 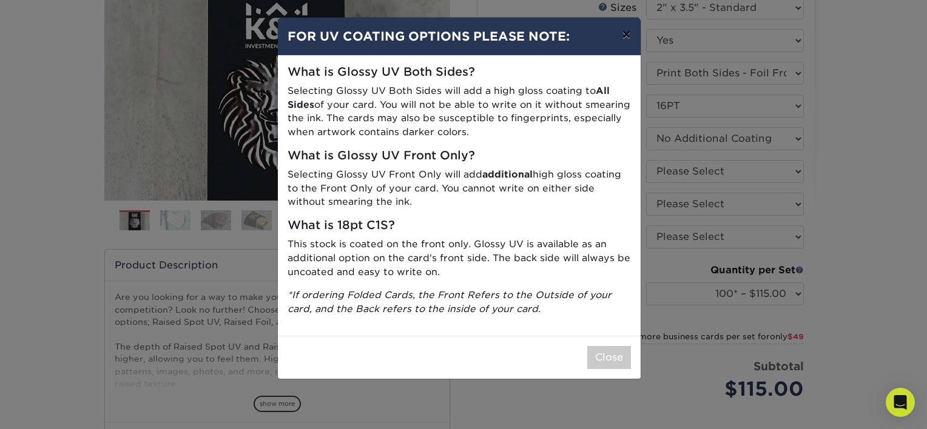 What do you see at coordinates (459, 112) in the screenshot?
I see `p: Selecting Glossy UV Both Sides will add a high gloss coating to of your card. You will not be abl...` at bounding box center [459, 112].